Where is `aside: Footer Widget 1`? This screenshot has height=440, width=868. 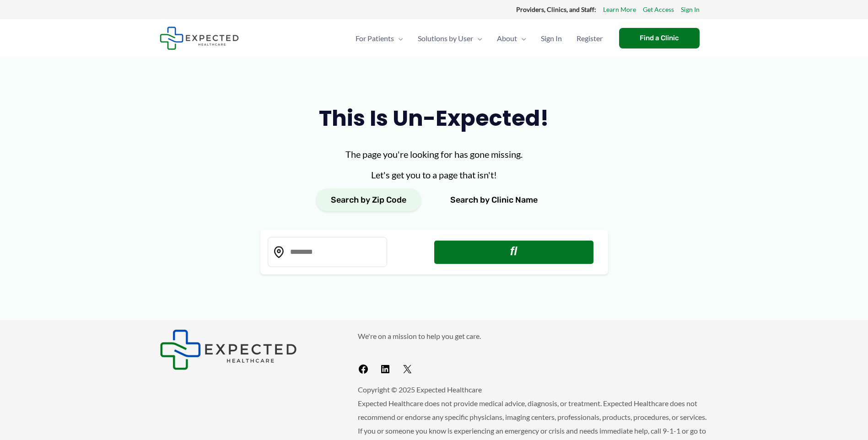
aside: Footer Widget 1 is located at coordinates (247, 350).